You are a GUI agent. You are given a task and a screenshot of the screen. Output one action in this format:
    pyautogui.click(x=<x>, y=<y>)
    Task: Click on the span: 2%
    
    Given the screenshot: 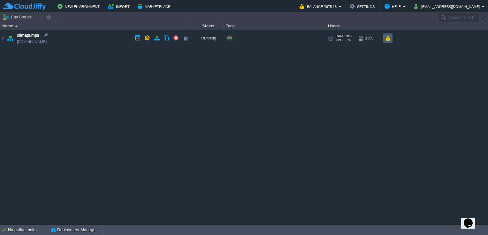 What is the action you would take?
    pyautogui.click(x=348, y=40)
    